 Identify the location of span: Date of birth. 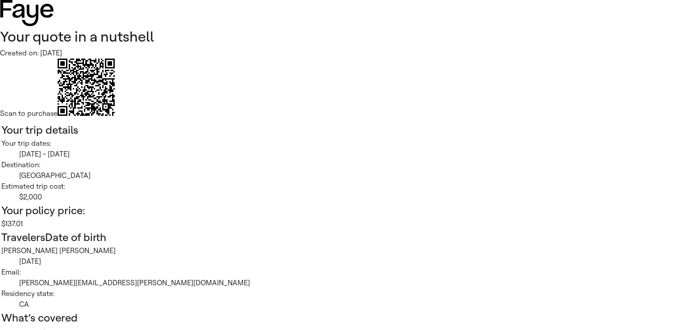
(75, 237).